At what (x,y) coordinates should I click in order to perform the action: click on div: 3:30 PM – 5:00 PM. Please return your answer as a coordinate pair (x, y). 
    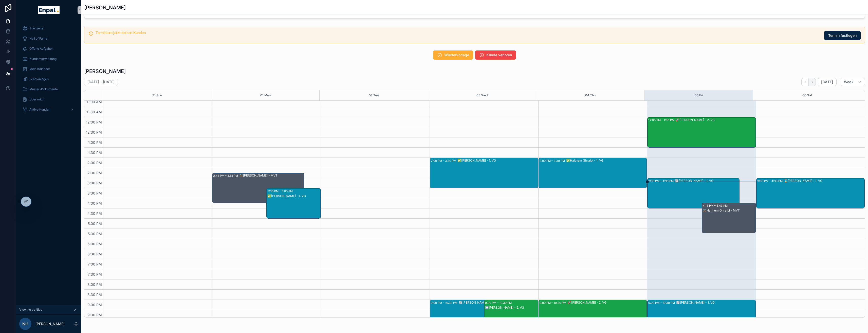
    Looking at the image, I should click on (281, 191).